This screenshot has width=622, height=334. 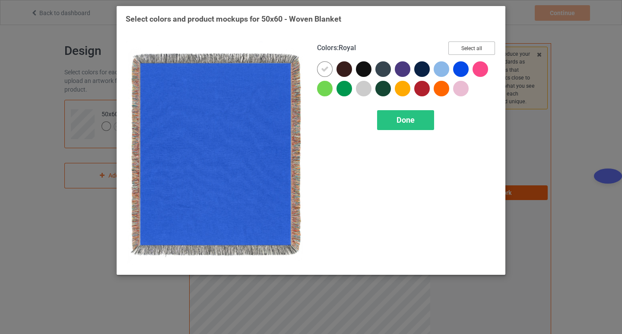 I want to click on button: Select all, so click(x=472, y=48).